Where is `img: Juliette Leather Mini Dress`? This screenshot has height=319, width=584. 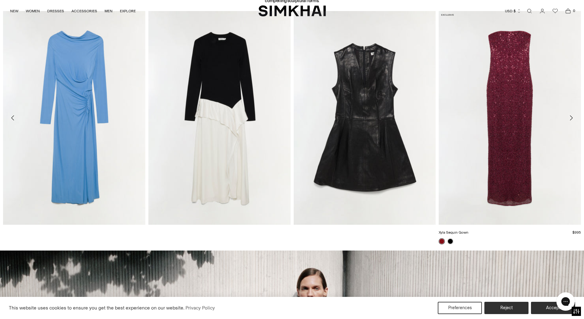 img: Juliette Leather Mini Dress is located at coordinates (365, 118).